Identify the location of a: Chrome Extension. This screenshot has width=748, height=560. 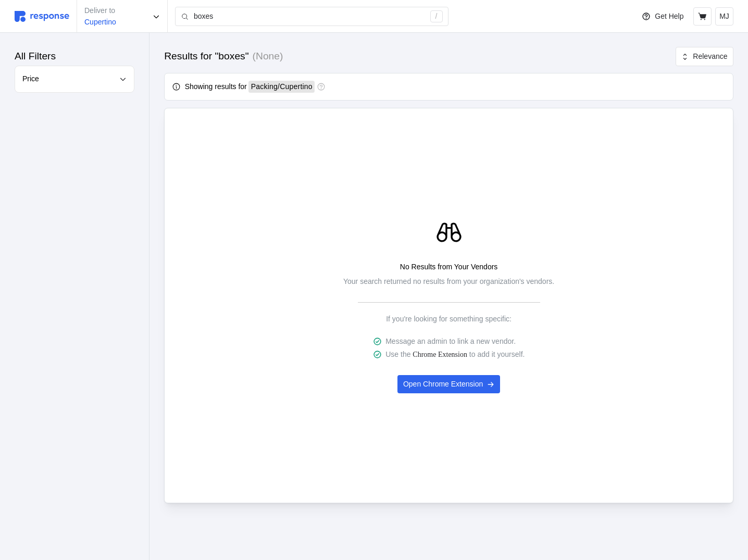
(440, 354).